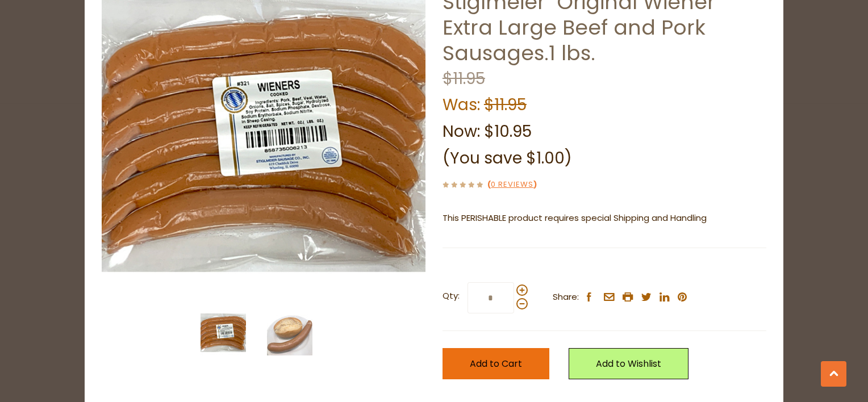 Image resolution: width=868 pixels, height=402 pixels. Describe the element at coordinates (461, 131) in the screenshot. I see `label: Now:` at that location.